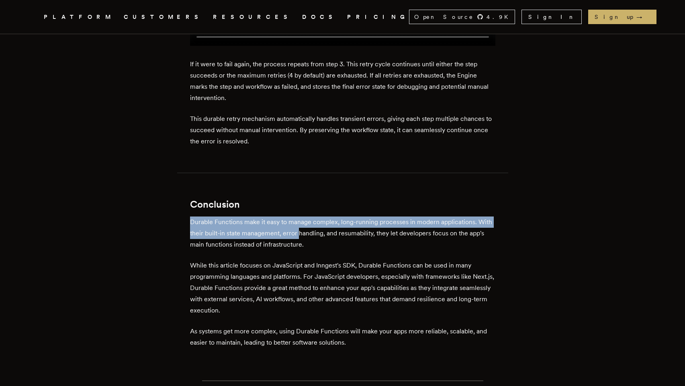  I want to click on span: 4.9 K, so click(500, 17).